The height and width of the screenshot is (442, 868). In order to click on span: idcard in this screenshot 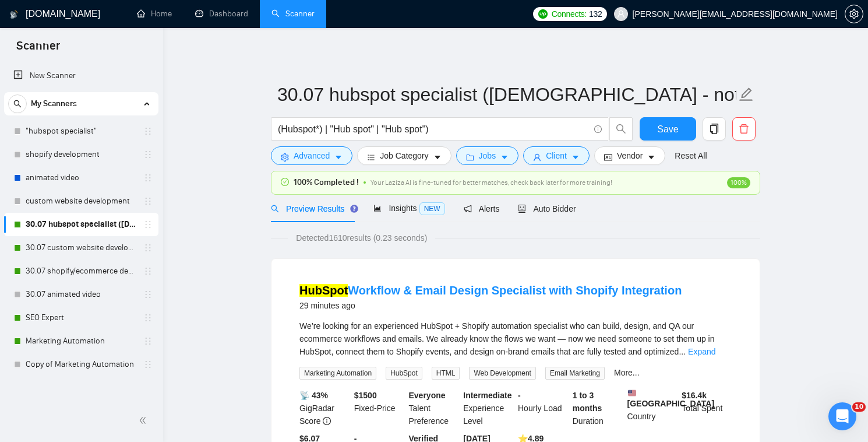, I will do `click(609, 157)`.